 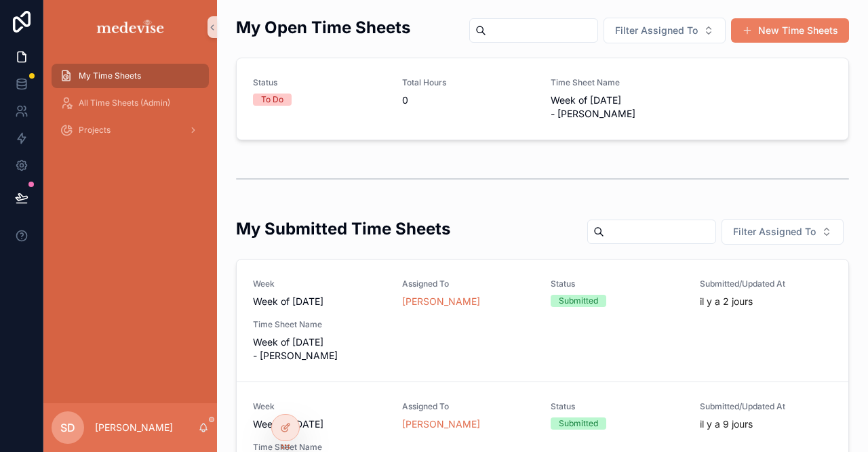 I want to click on p: il y a 9 jours, so click(x=726, y=424).